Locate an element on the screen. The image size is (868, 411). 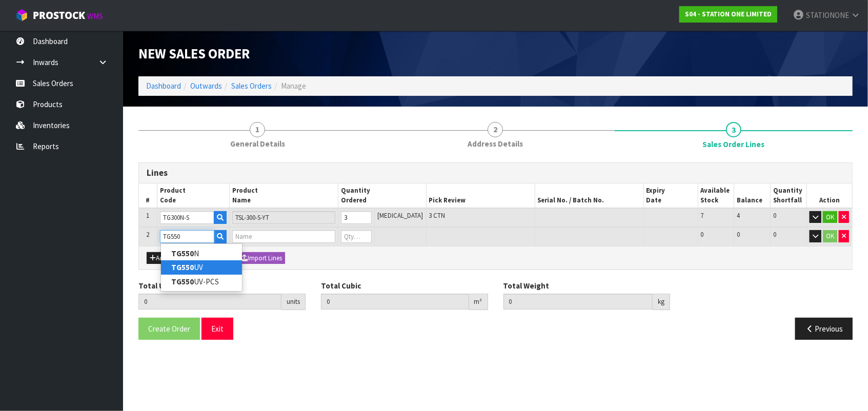
th: Quantity Shortfall is located at coordinates (789, 196).